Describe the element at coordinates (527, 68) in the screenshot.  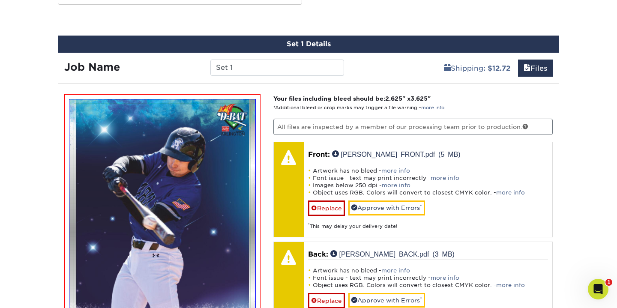
I see `span: files` at that location.